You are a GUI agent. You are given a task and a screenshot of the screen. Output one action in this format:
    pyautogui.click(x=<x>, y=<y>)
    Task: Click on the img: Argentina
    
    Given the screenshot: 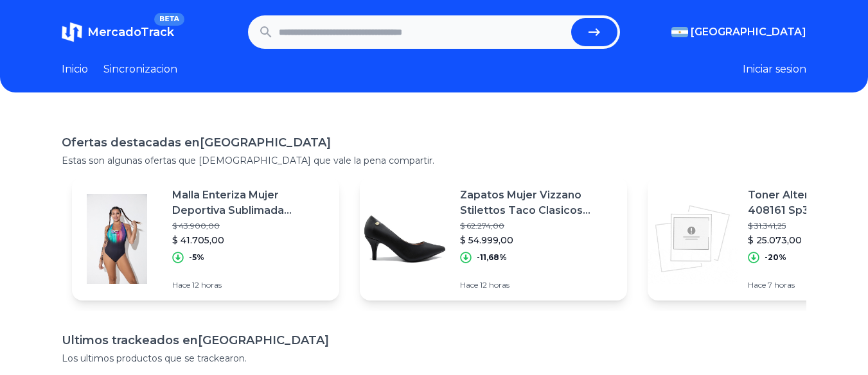 What is the action you would take?
    pyautogui.click(x=680, y=32)
    